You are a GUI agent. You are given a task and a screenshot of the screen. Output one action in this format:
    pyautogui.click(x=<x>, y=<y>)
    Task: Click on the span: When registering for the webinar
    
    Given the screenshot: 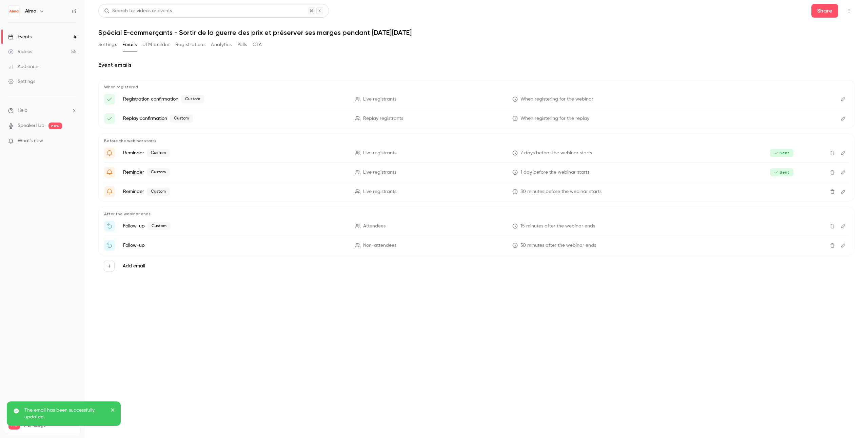 What is the action you would take?
    pyautogui.click(x=557, y=99)
    